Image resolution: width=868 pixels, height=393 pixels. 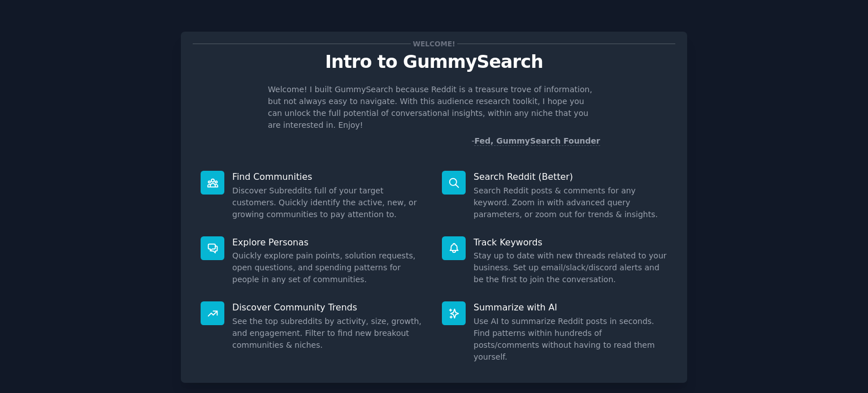 I want to click on dd: Search Reddit posts & comments for any keyword. Zoom in with advanced query parameters, or zoom o..., so click(x=570, y=202).